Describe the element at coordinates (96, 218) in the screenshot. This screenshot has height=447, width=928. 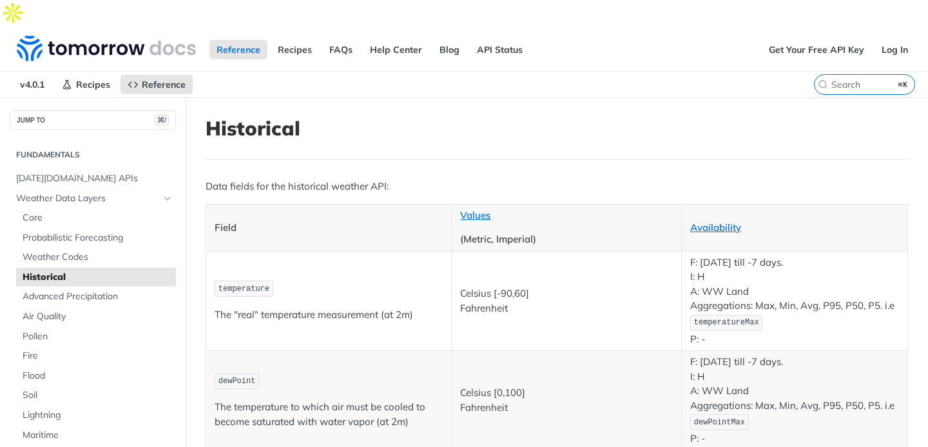
I see `a: Core` at that location.